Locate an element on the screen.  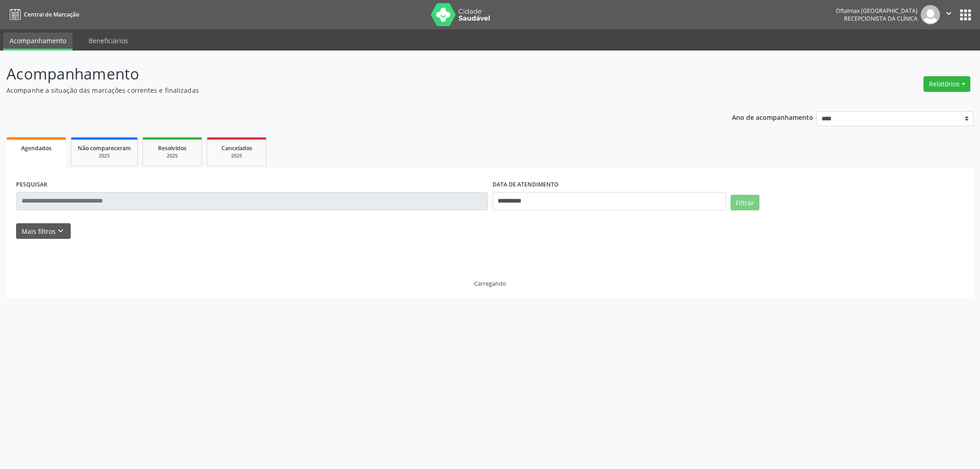
span: Resolvidos is located at coordinates (172, 148).